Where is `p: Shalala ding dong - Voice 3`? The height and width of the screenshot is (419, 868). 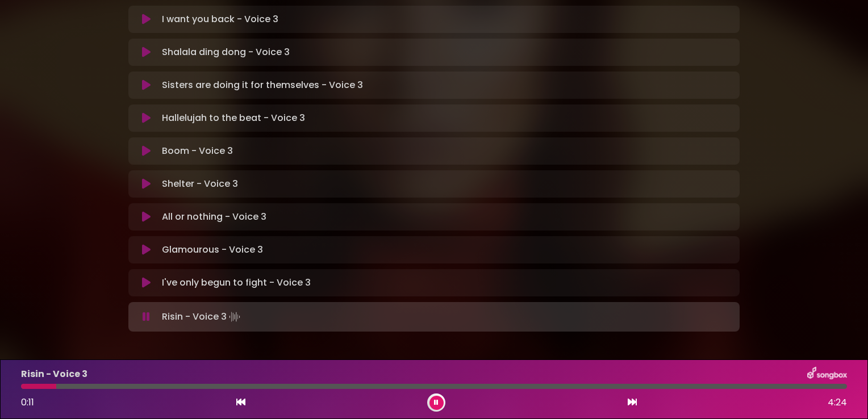
p: Shalala ding dong - Voice 3 is located at coordinates (225, 52).